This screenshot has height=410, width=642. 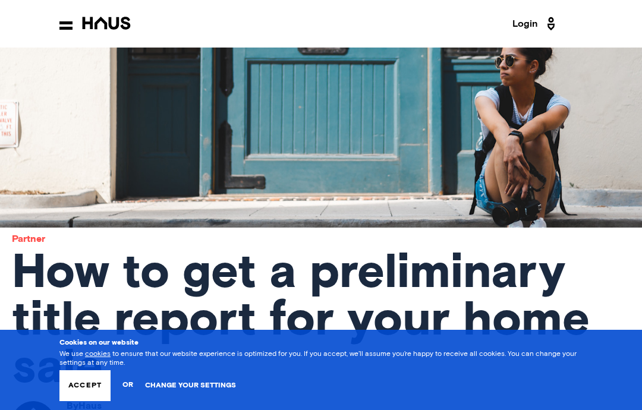 What do you see at coordinates (97, 354) in the screenshot?
I see `a: cookies` at bounding box center [97, 354].